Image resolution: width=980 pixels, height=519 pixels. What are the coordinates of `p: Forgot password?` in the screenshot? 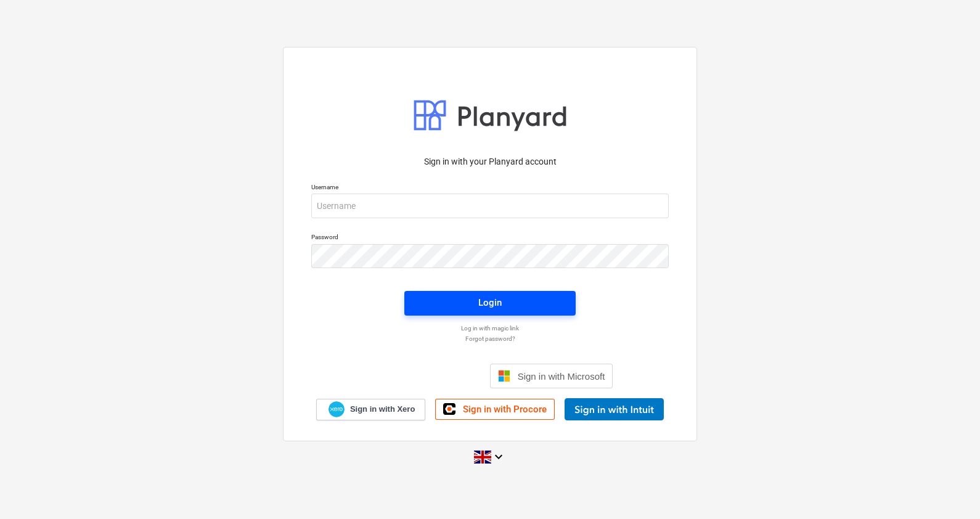 It's located at (490, 338).